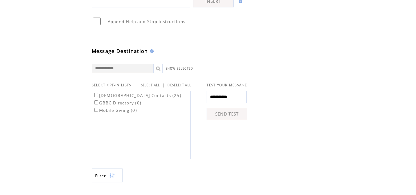 This screenshot has width=416, height=195. Describe the element at coordinates (180, 68) in the screenshot. I see `a: SHOW SELECTED` at that location.